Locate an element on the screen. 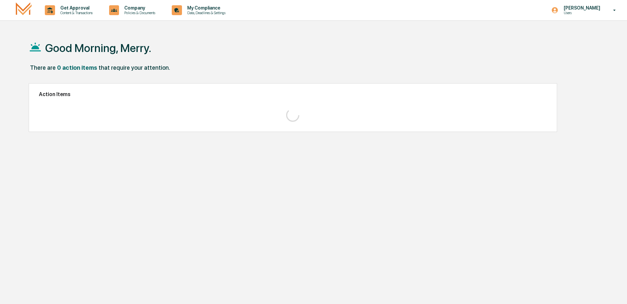  p: My Compliance is located at coordinates (205, 8).